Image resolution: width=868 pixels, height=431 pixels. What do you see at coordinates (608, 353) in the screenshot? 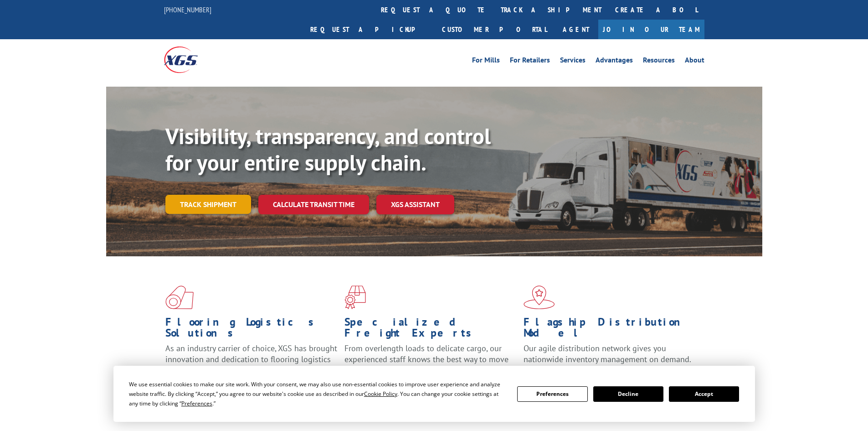
I see `span: Our agile distribution network gives you nationwide inventory management on demand.` at bounding box center [608, 353].